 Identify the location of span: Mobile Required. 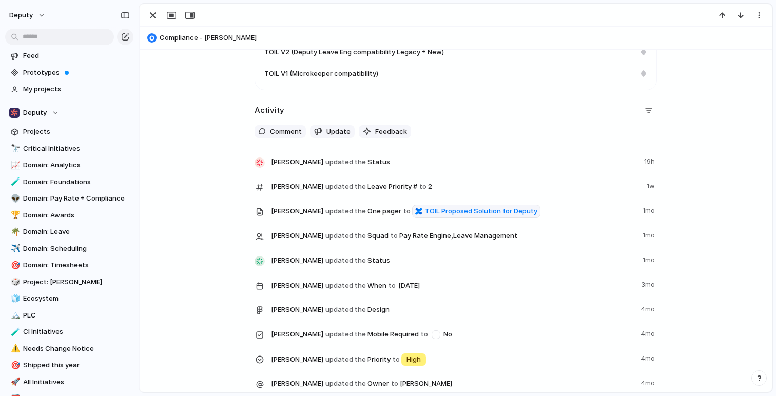
(453, 334).